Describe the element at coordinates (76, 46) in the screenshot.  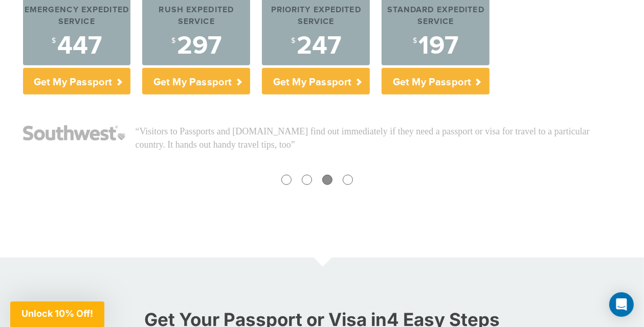
I see `div: 447` at that location.